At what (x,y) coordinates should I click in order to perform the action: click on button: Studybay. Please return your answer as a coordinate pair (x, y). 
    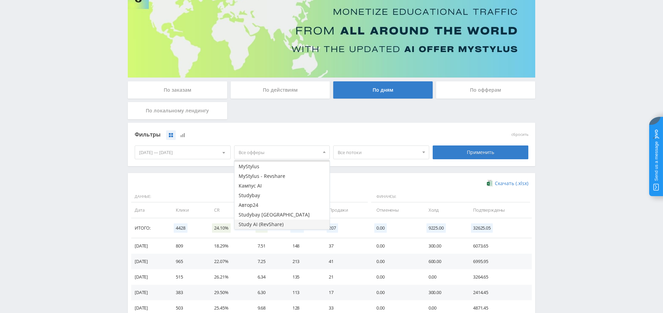
    Looking at the image, I should click on (282, 196).